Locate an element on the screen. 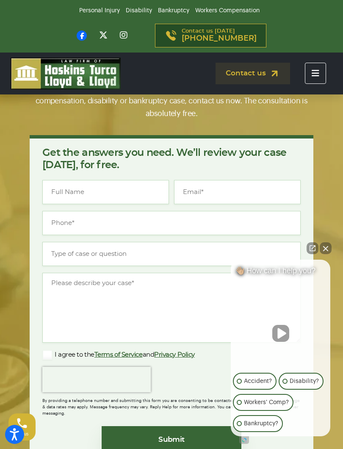  button: Unmute video is located at coordinates (281, 333).